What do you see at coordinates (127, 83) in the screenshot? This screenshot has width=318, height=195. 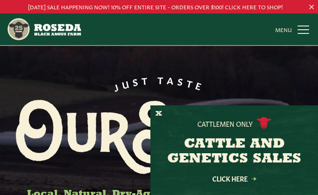 I see `span: U` at bounding box center [127, 83].